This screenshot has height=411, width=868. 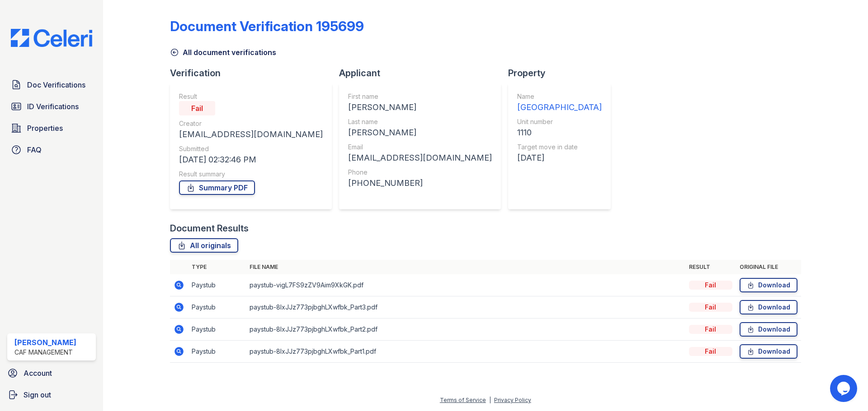 What do you see at coordinates (217, 188) in the screenshot?
I see `a: Summary PDF` at bounding box center [217, 188].